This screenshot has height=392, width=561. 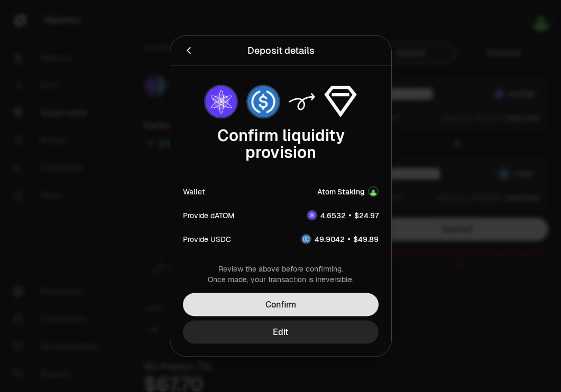 What do you see at coordinates (280, 332) in the screenshot?
I see `button: Edit` at bounding box center [280, 332].